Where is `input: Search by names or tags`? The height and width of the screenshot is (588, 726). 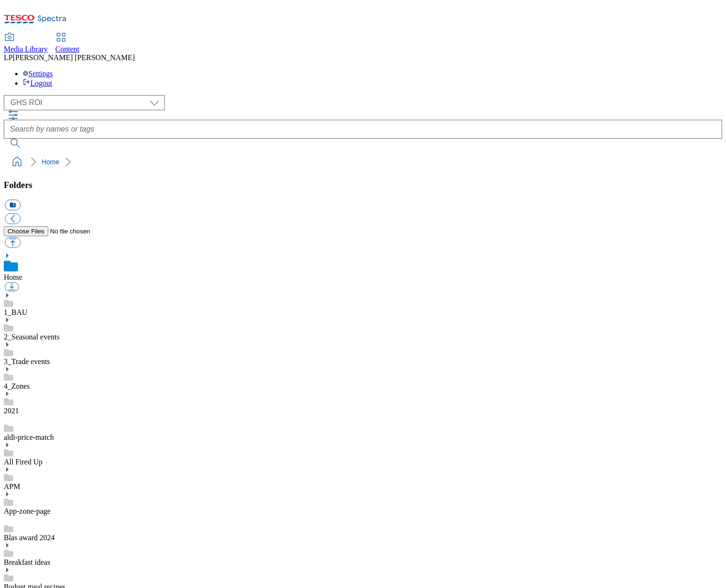
input: Search by names or tags is located at coordinates (363, 129).